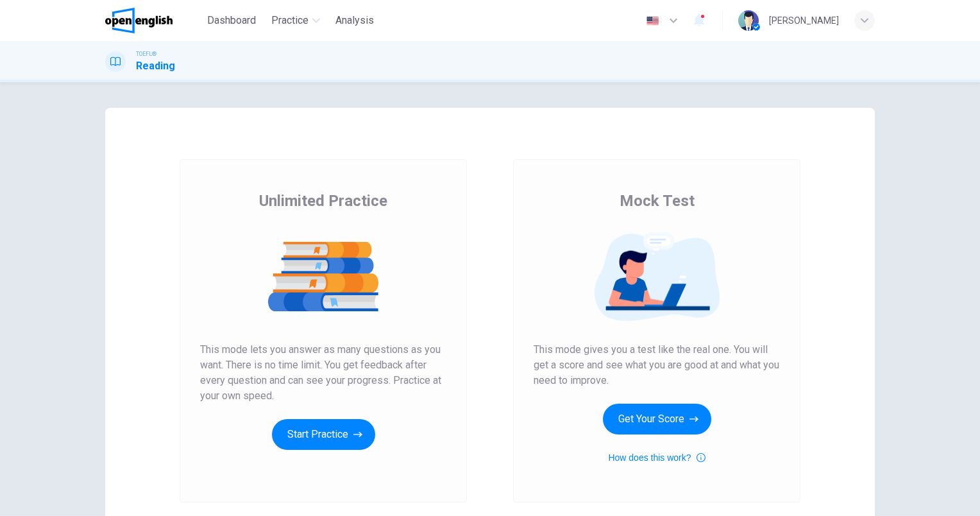 Image resolution: width=980 pixels, height=516 pixels. Describe the element at coordinates (657, 365) in the screenshot. I see `span: This mode gives you a test like the real one. You will get a score and see what you are good at a...` at that location.